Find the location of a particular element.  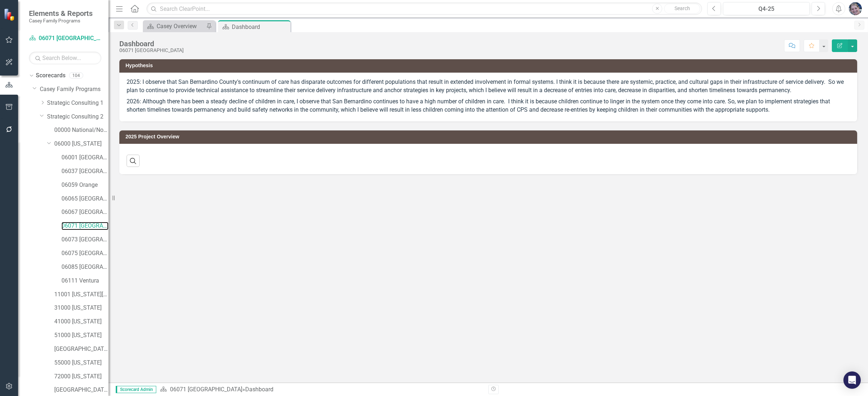

a: Casey Family Programs is located at coordinates (74, 89).